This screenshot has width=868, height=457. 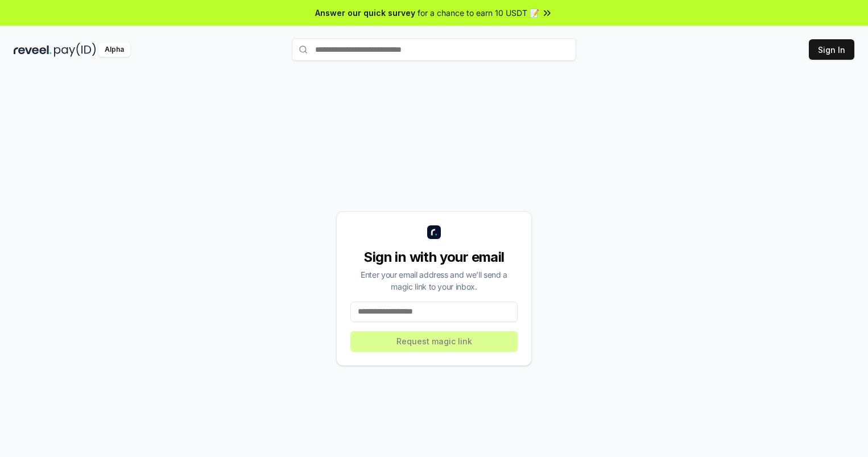 What do you see at coordinates (832, 49) in the screenshot?
I see `button: Sign In` at bounding box center [832, 49].